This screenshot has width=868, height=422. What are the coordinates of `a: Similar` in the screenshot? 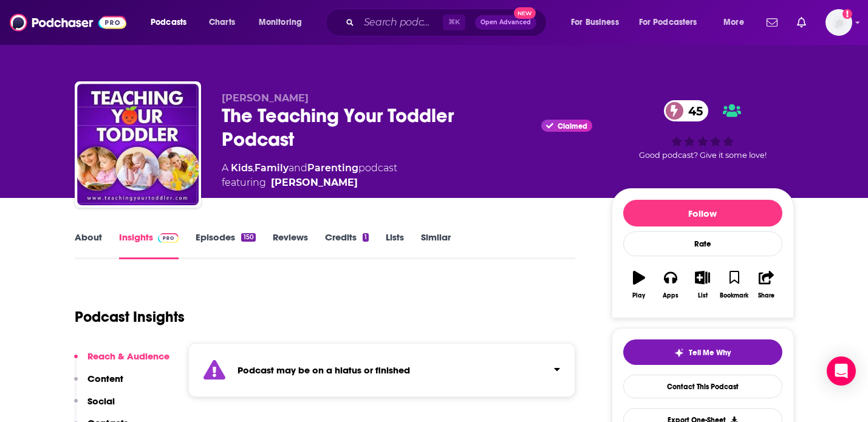 It's located at (435, 246).